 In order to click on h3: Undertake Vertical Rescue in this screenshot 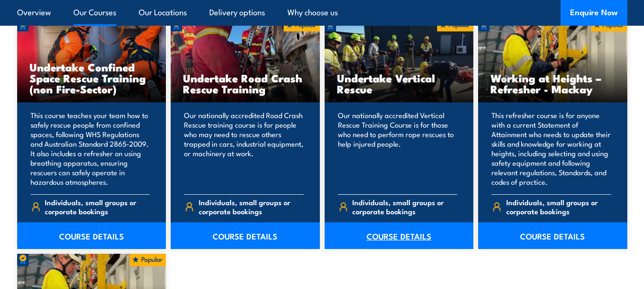, I will do `click(399, 83)`.